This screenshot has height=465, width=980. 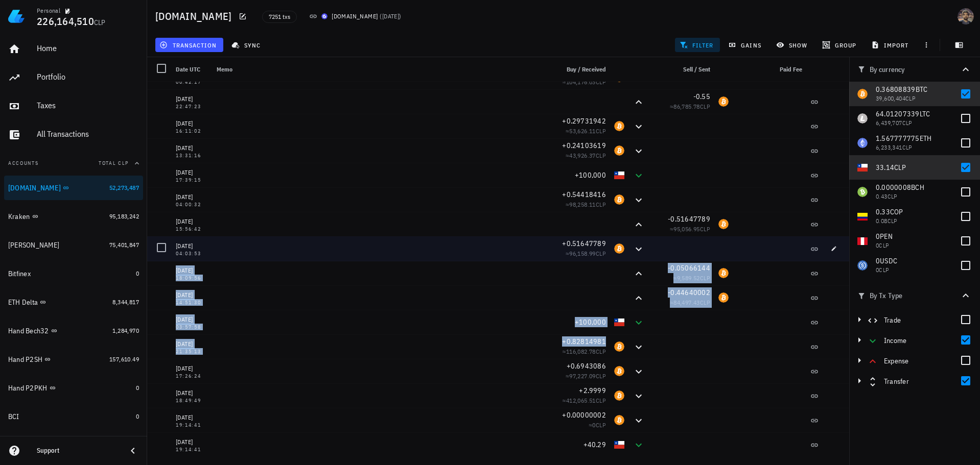 I want to click on span: 0, so click(x=877, y=270).